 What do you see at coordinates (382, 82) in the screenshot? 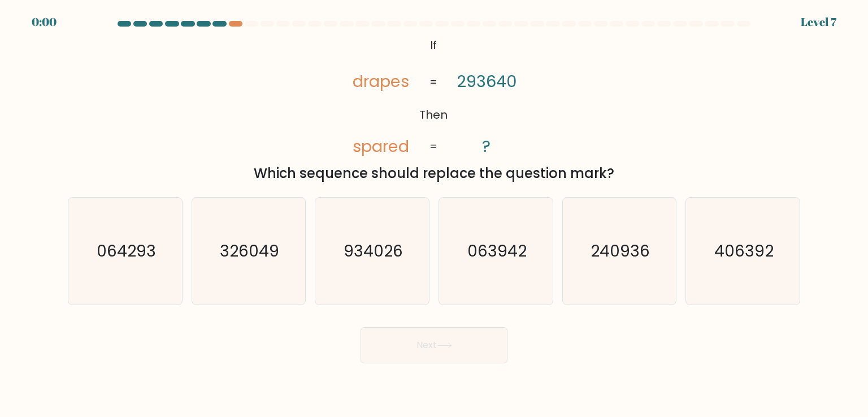
I see `tspan: drapes` at bounding box center [382, 82].